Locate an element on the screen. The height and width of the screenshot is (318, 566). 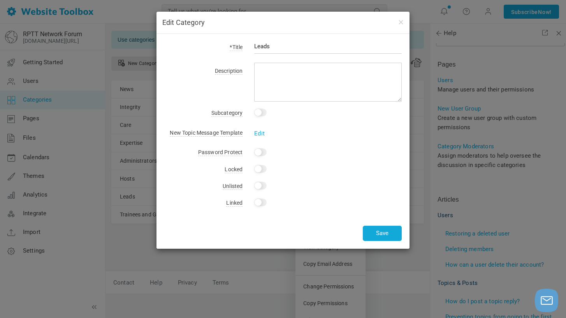
span: Password Protect is located at coordinates (220, 152).